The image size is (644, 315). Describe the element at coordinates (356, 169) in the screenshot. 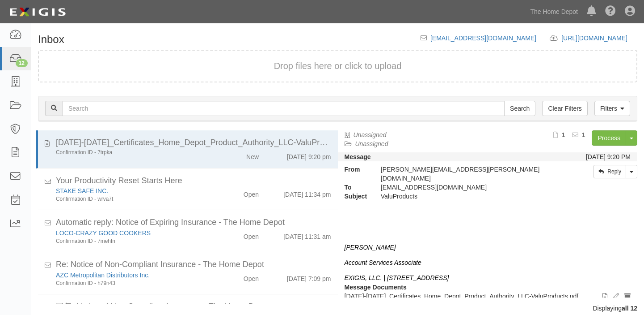

I see `strong: From` at that location.